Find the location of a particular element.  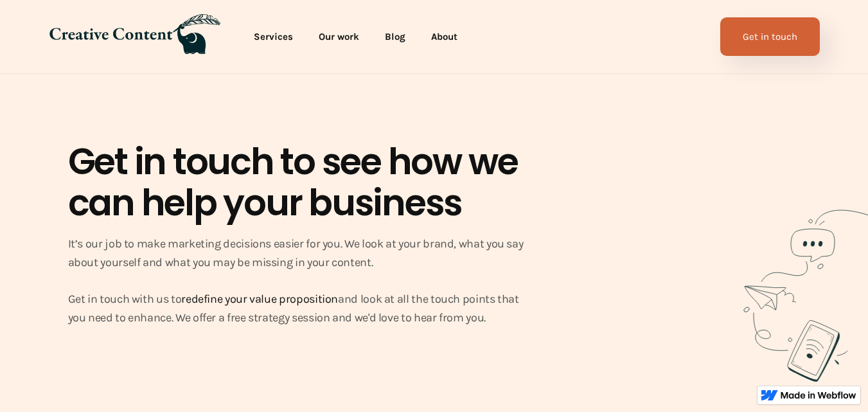

a: home is located at coordinates (135, 36).